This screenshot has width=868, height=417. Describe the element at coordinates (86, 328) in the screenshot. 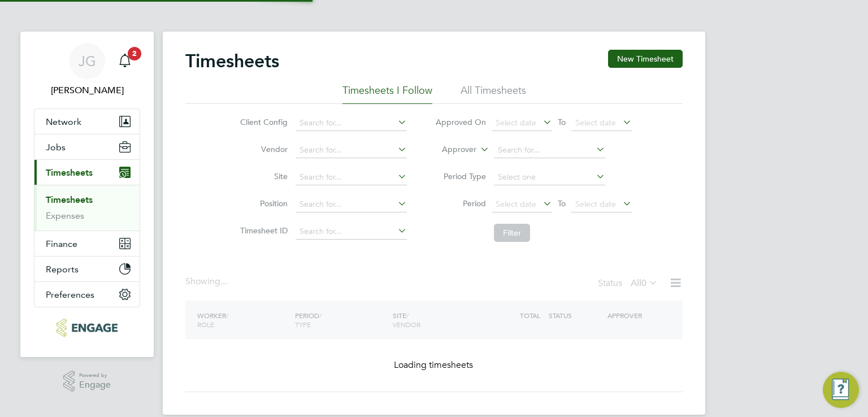

I see `img: talent84-logo-retina.png` at that location.